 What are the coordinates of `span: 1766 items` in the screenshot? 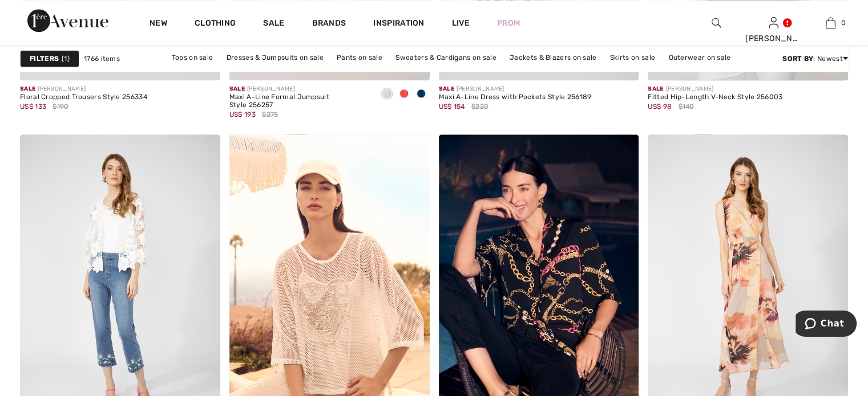 It's located at (102, 59).